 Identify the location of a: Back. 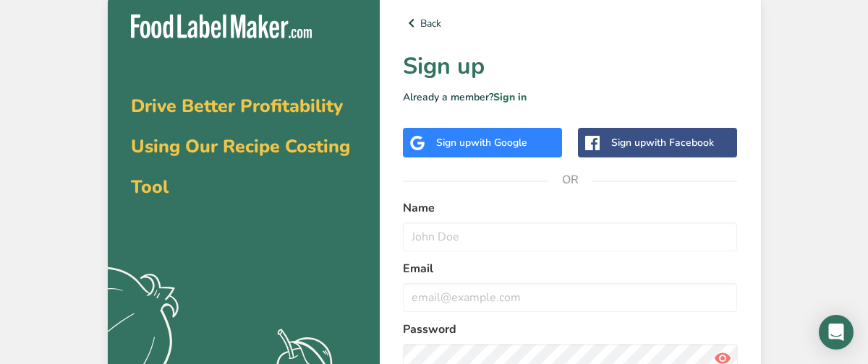
(569, 23).